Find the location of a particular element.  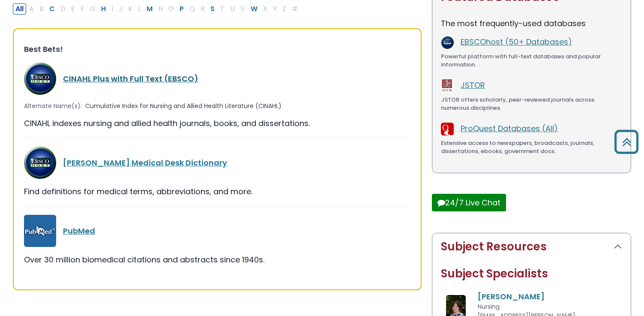

button: Filter Results S is located at coordinates (213, 9).